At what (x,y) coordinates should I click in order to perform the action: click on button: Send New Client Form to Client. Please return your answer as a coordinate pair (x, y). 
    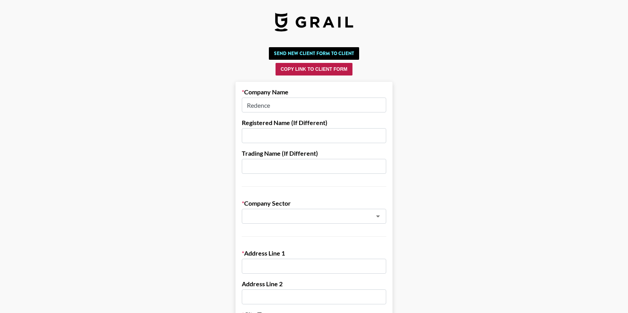
    Looking at the image, I should click on (314, 53).